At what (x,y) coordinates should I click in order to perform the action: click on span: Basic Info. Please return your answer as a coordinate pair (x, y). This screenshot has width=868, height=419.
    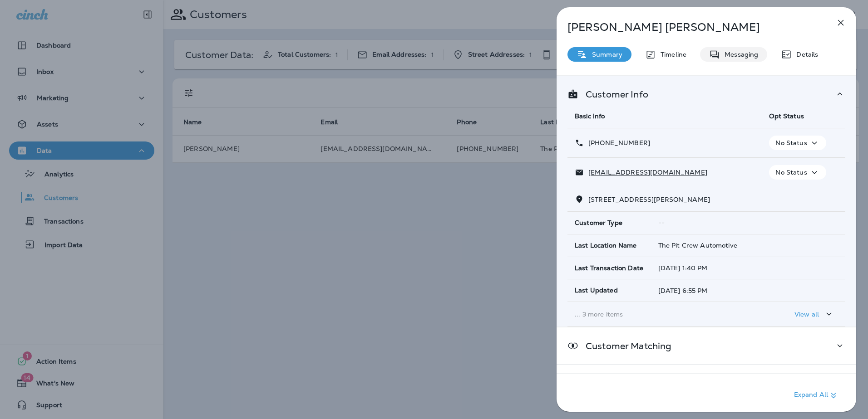
    Looking at the image, I should click on (590, 116).